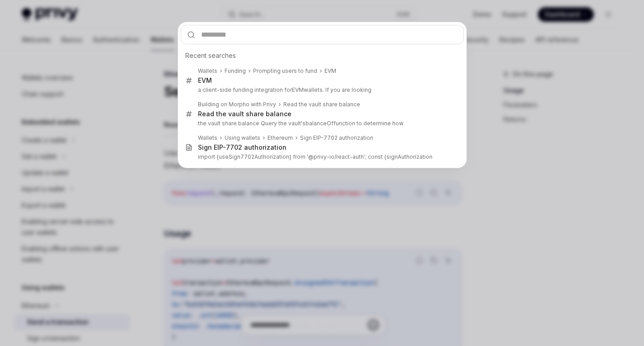  I want to click on div: Using wallets, so click(242, 138).